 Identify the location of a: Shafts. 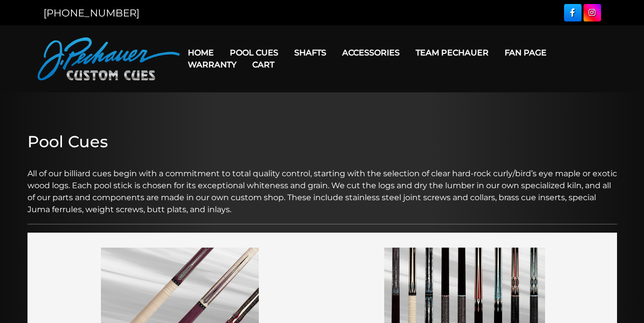
(310, 52).